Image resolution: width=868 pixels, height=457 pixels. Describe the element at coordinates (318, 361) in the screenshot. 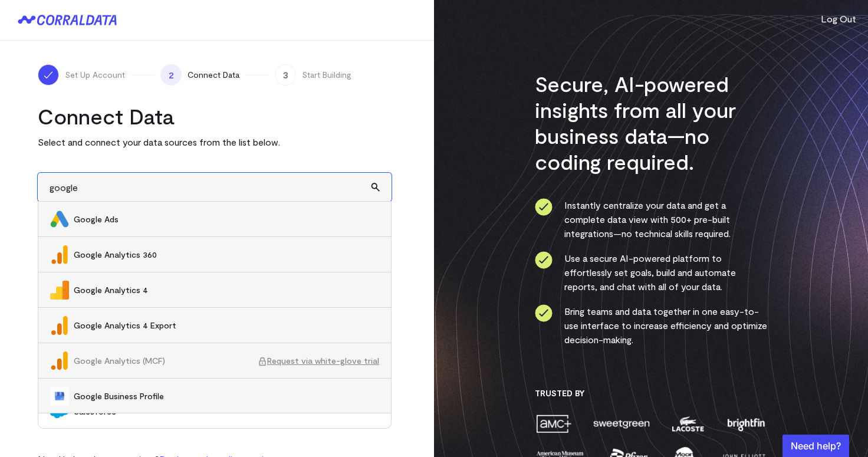

I see `span: Request via white-glove trial` at that location.